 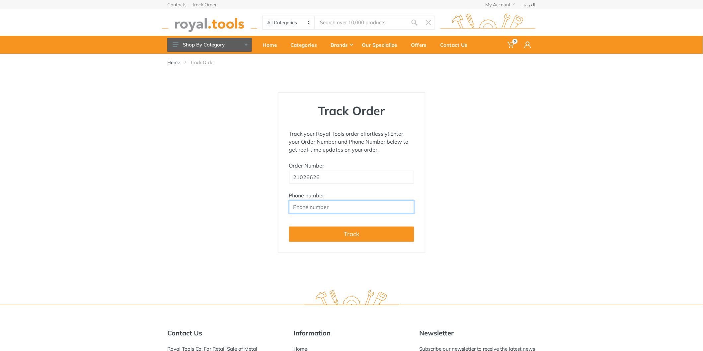 I want to click on nav: breadcrumb, so click(x=351, y=62).